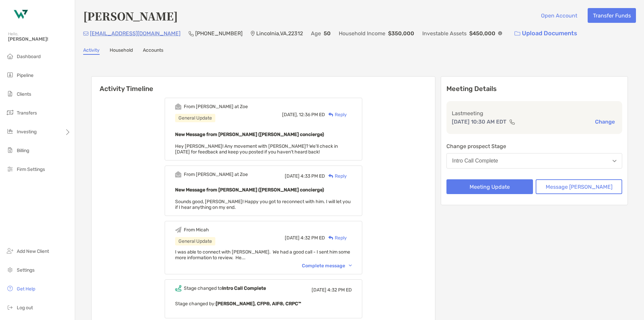 Image resolution: width=644 pixels, height=320 pixels. What do you see at coordinates (10, 56) in the screenshot?
I see `img: dashboard icon` at bounding box center [10, 56].